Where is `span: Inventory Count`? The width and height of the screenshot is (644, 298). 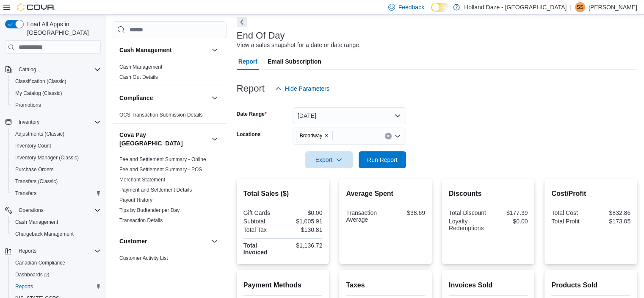
span: Inventory Count is located at coordinates (56, 146).